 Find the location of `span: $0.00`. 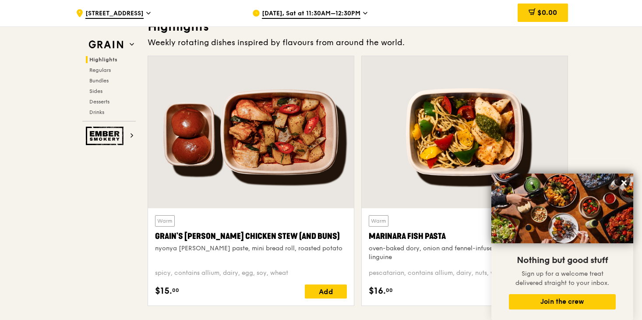

span: $0.00 is located at coordinates (547, 12).